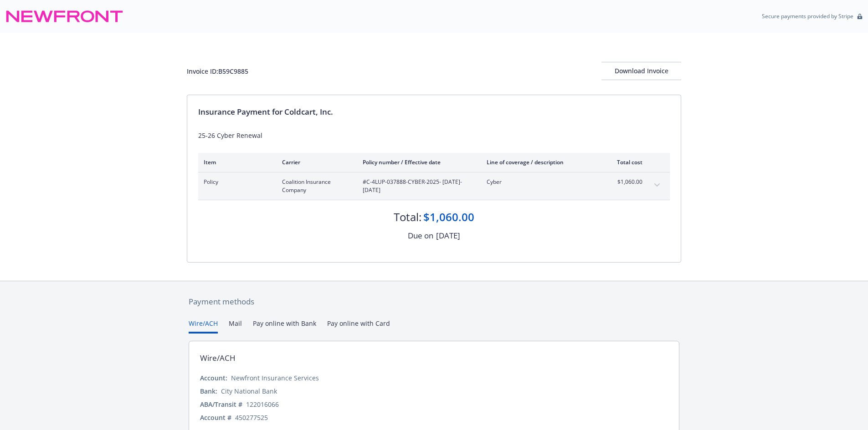 Image resolution: width=868 pixels, height=430 pixels. What do you see at coordinates (314, 186) in the screenshot?
I see `span: Coalition Insurance Company` at bounding box center [314, 186].